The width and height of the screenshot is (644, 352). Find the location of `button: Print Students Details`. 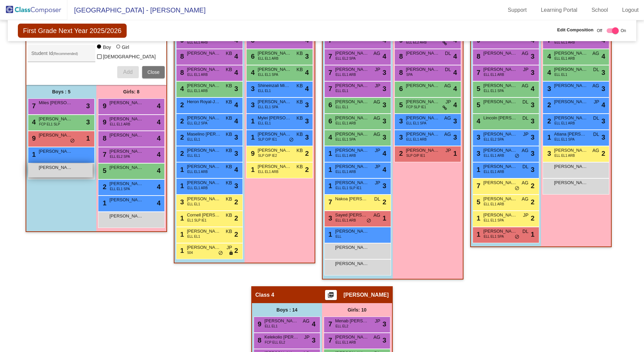

button: Print Students Details is located at coordinates (331, 295).